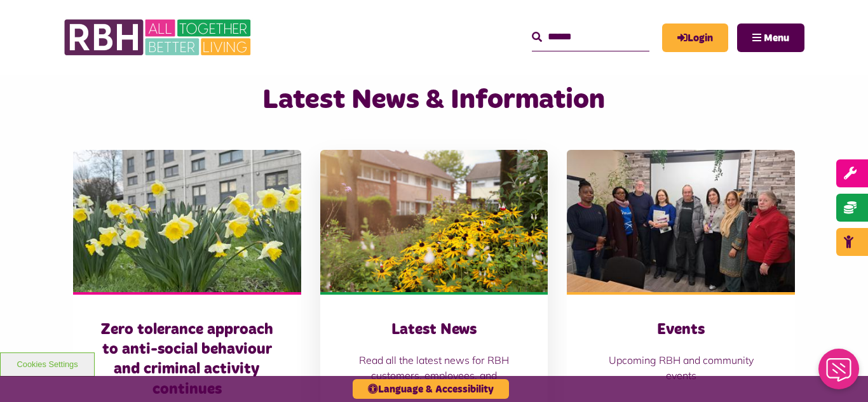 The image size is (868, 402). I want to click on span: Menu, so click(776, 38).